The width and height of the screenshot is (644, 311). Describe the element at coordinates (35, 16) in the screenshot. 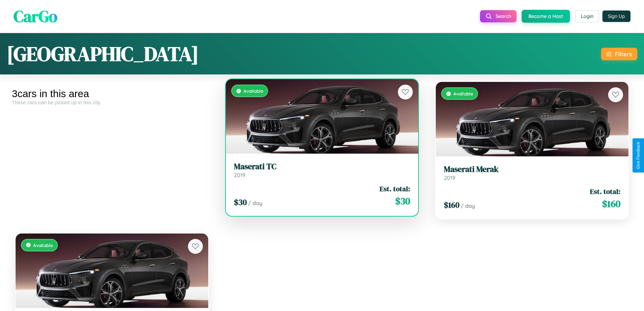

I see `span: CarGo` at that location.